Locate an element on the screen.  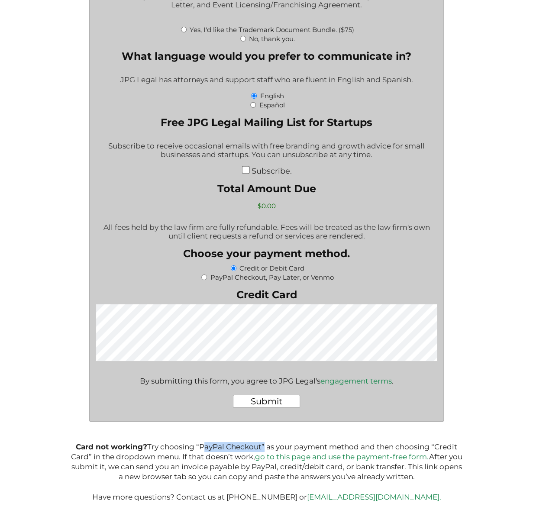
label: PayPal Checkout, Pay Later, or Venmo is located at coordinates (271, 277).